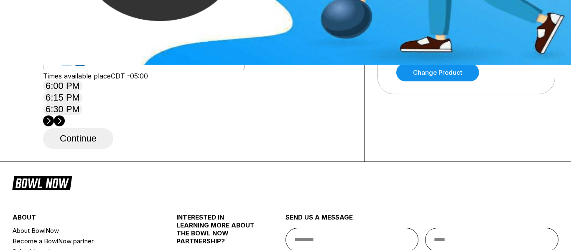 This screenshot has height=250, width=571. I want to click on a: About BowlNow, so click(81, 231).